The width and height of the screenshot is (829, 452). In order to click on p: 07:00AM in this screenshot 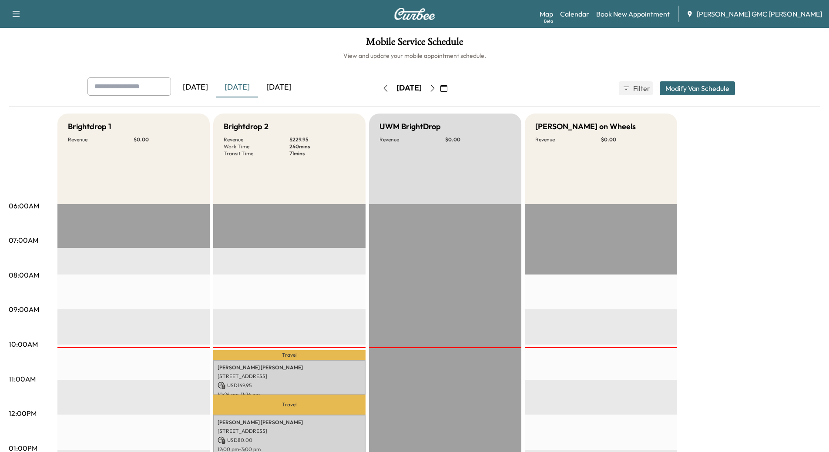, I will do `click(23, 240)`.